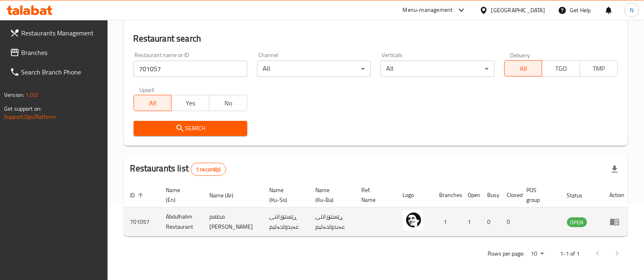 The width and height of the screenshot is (644, 280). I want to click on a: Search Branch Phone, so click(56, 72).